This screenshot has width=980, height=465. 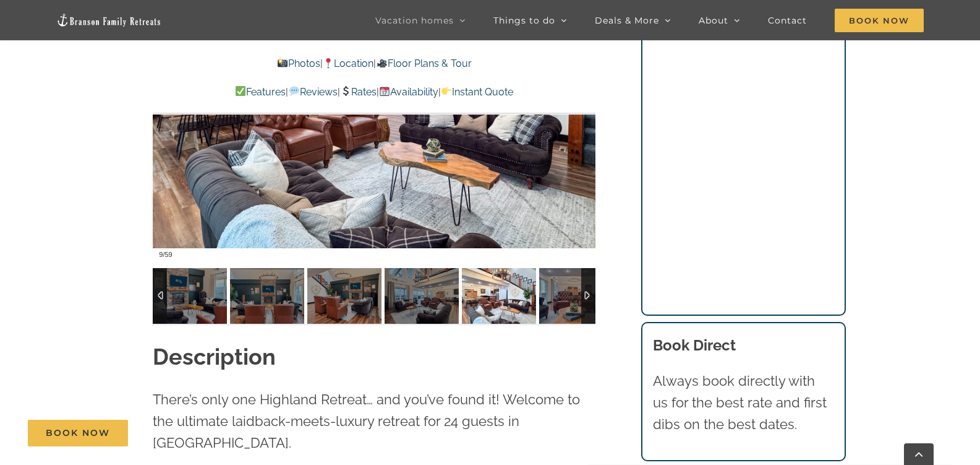 What do you see at coordinates (366, 421) in the screenshot?
I see `span: There’s only one Highland Retreat… and you’ve found it! Welcome to the ultimate laidback-meets-lu...` at bounding box center [366, 421].